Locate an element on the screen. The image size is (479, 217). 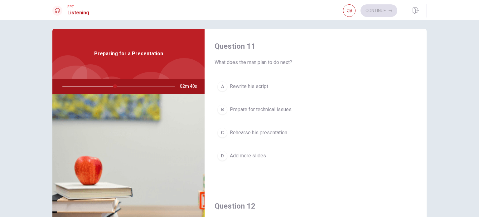
button: DAdd more slides is located at coordinates (316, 156).